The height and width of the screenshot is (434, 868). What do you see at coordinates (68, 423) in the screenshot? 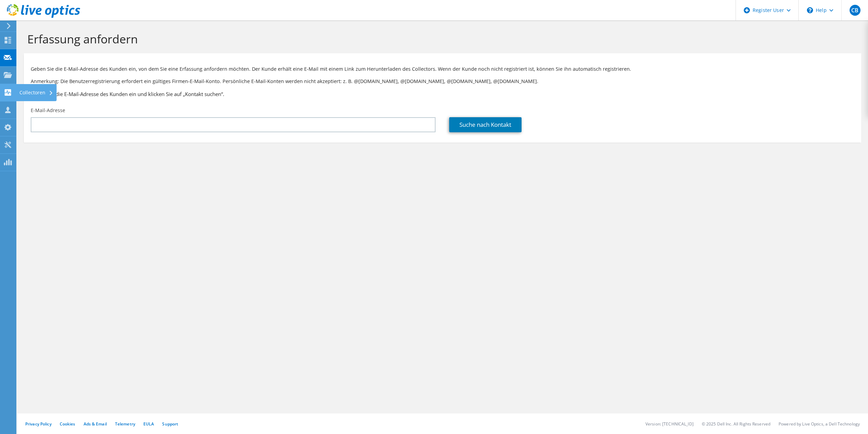
I see `a: Cookies` at bounding box center [68, 423].